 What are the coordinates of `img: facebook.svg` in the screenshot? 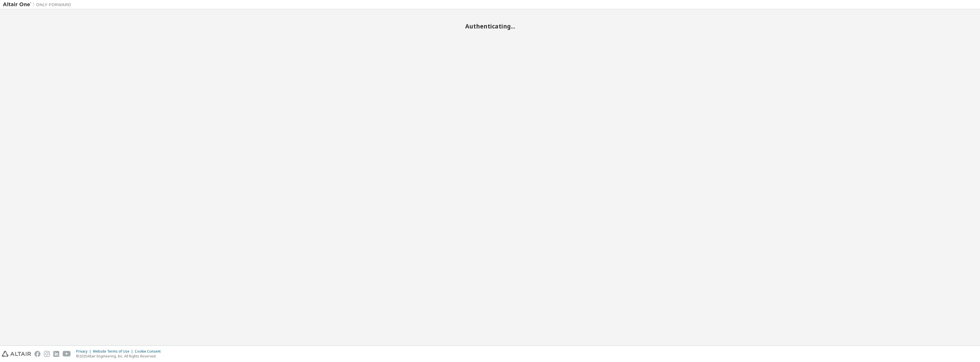 It's located at (37, 354).